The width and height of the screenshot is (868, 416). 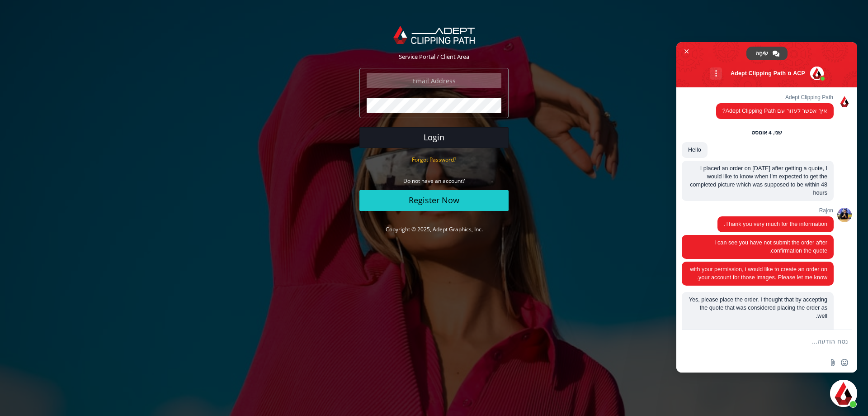 What do you see at coordinates (716, 73) in the screenshot?
I see `div: עוד ערוצים` at bounding box center [716, 73].